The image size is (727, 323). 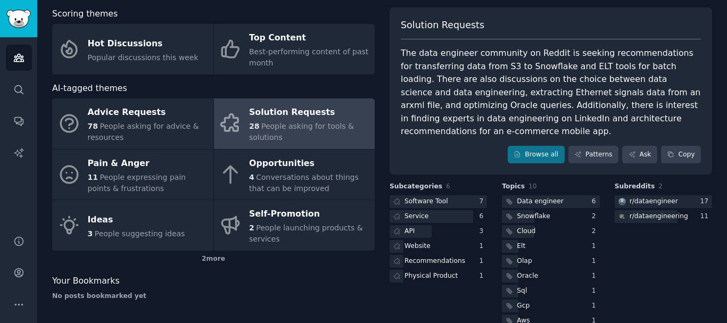 What do you see at coordinates (140, 234) in the screenshot?
I see `span: People suggesting ideas` at bounding box center [140, 234].